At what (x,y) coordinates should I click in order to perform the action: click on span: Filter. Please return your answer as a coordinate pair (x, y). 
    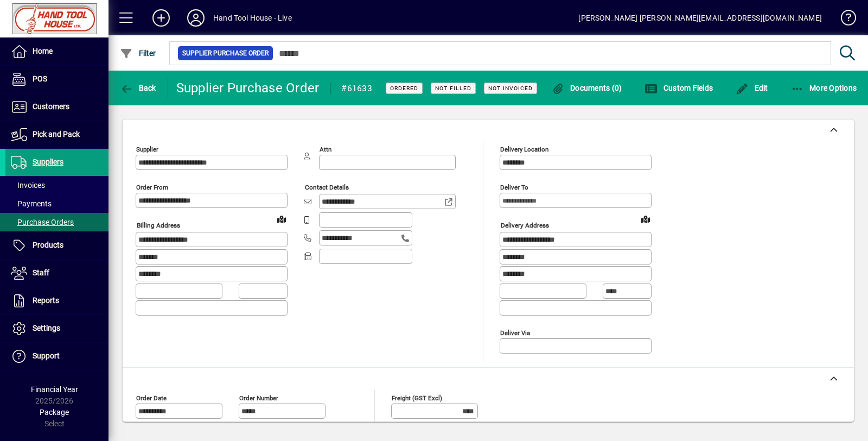
    Looking at the image, I should click on (138, 53).